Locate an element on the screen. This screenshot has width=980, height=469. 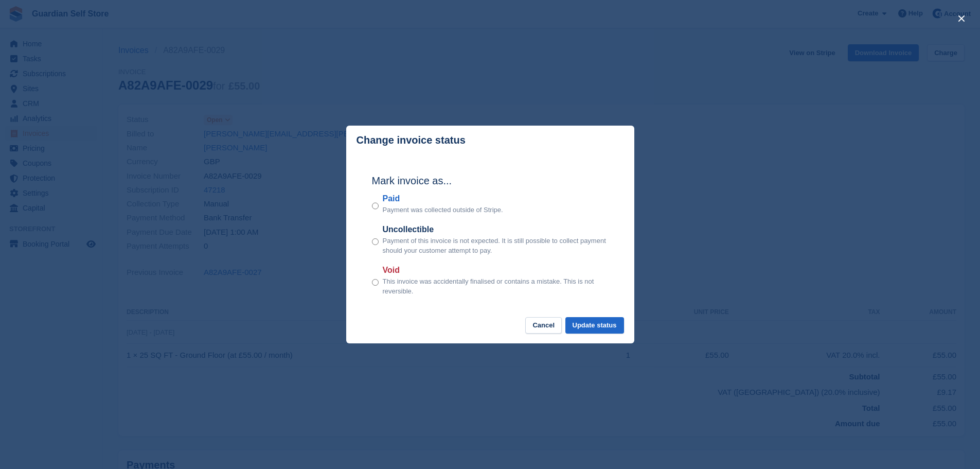
label: Paid is located at coordinates (443, 198).